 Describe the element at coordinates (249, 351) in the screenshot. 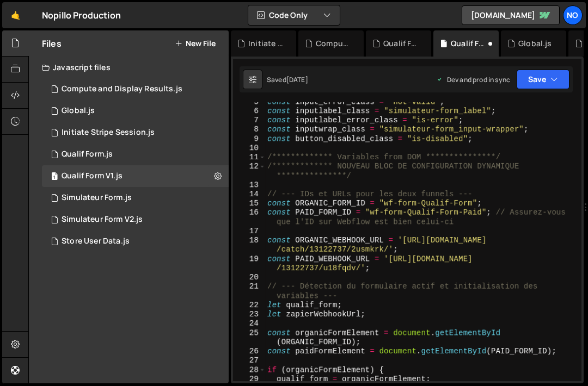

I see `div: 26` at that location.